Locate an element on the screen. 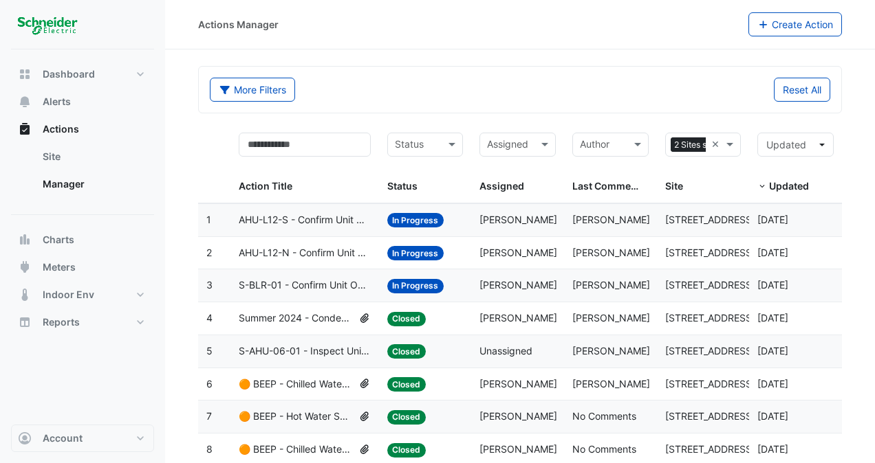  span: 2025-08-06T11:30:16.659 is located at coordinates (772, 252).